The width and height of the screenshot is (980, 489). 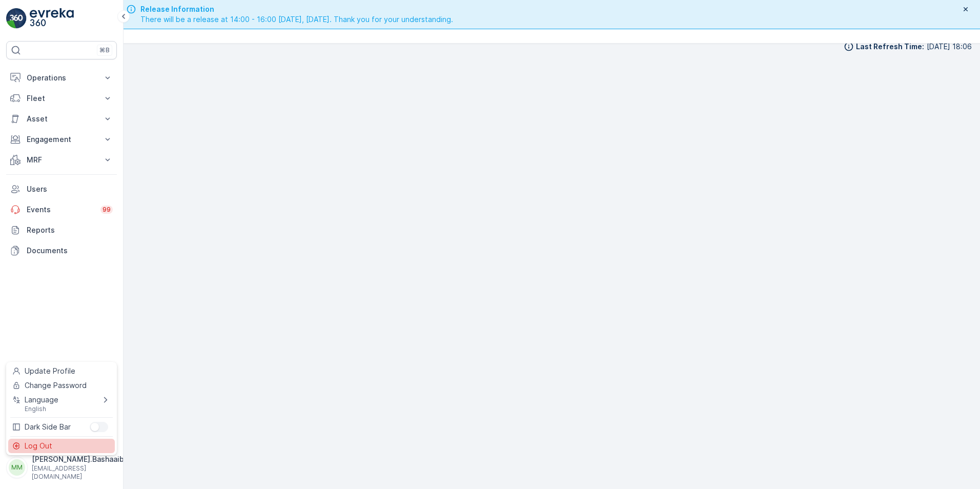 I want to click on span: Update Profile, so click(x=50, y=371).